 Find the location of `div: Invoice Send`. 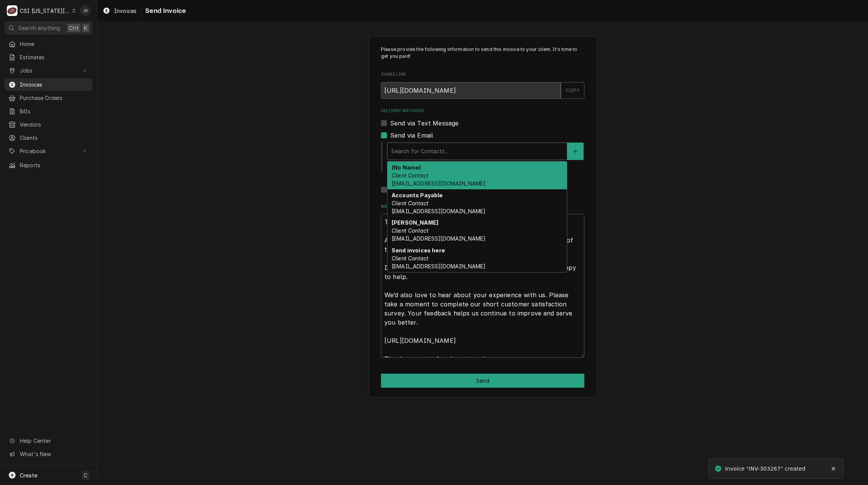

div: Invoice Send is located at coordinates (483, 217).